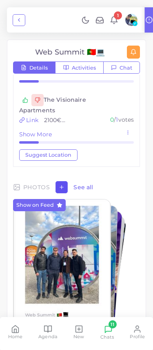 This screenshot has height=350, width=153. Describe the element at coordinates (52, 105) in the screenshot. I see `a: The Visionaire Apartments` at that location.